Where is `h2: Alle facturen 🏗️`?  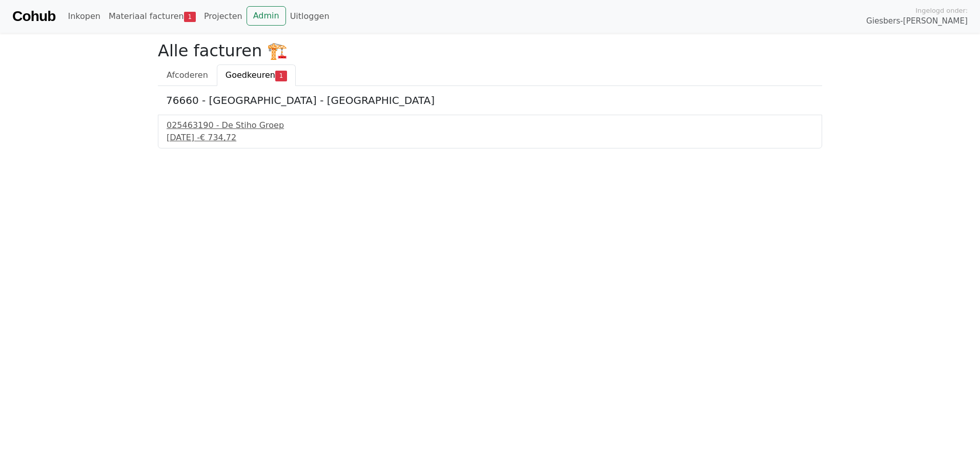 h2: Alle facturen 🏗️ is located at coordinates (490, 51).